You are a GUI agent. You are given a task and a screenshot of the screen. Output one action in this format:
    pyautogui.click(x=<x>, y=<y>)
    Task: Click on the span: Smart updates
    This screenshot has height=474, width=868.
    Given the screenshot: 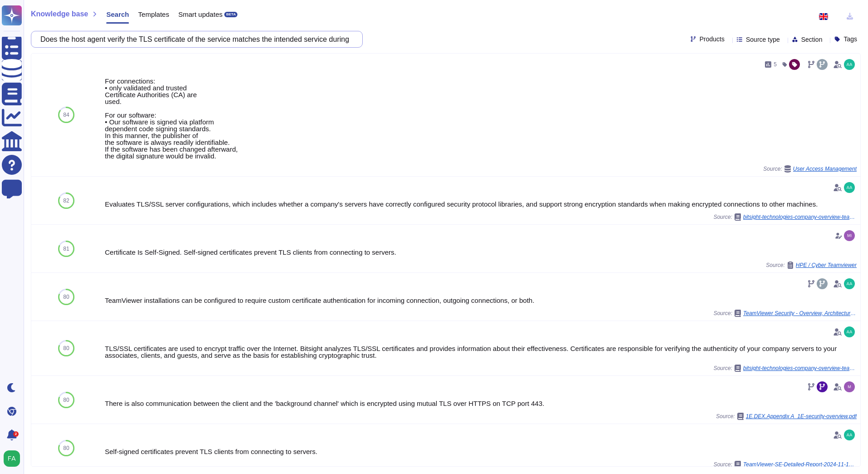 What is the action you would take?
    pyautogui.click(x=201, y=14)
    